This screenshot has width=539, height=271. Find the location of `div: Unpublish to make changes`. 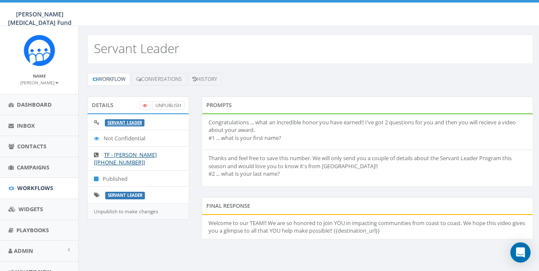

div: Unpublish to make changes is located at coordinates (138, 211).